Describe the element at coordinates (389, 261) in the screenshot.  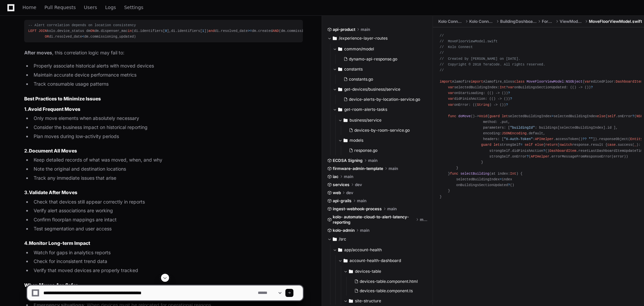
I see `button: account-health-dashboard` at that location.